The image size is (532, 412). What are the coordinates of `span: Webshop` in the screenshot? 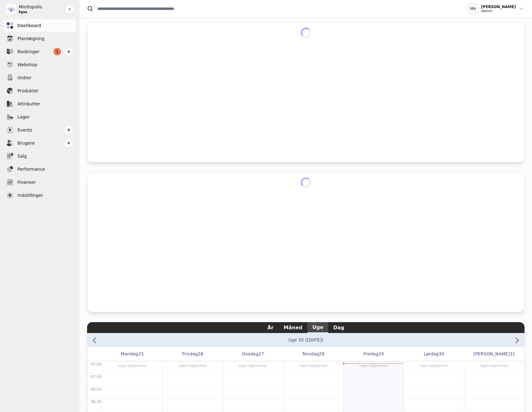 It's located at (27, 64).